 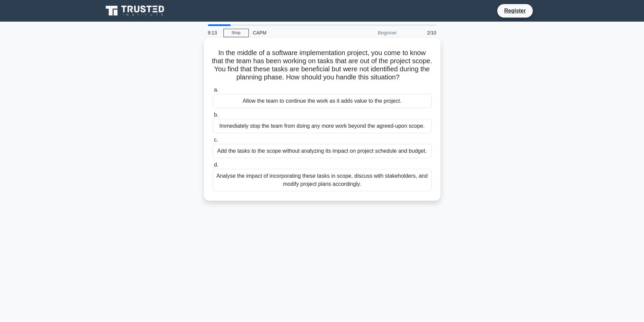 I want to click on div: Analyse the impact of incorporating these tasks in scope, discuss with stakeholders, and modify p..., so click(x=322, y=180).